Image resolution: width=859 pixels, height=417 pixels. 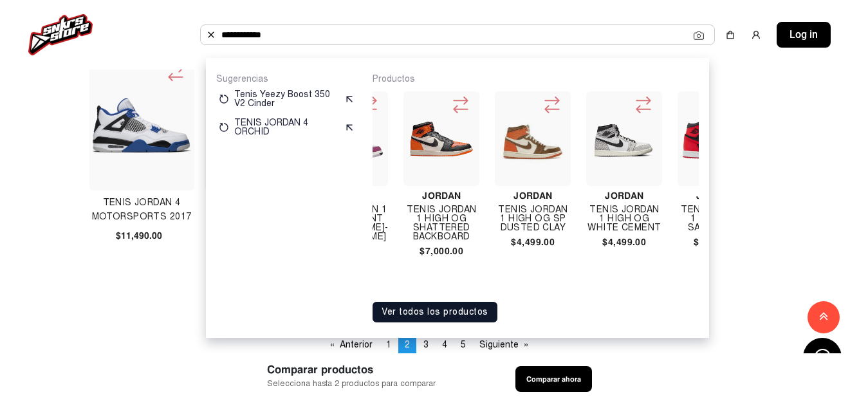 I want to click on img: Cámara, so click(x=699, y=35).